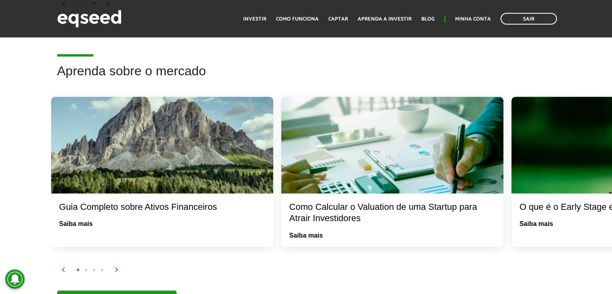 Image resolution: width=612 pixels, height=294 pixels. Describe the element at coordinates (117, 269) in the screenshot. I see `img: arrow%20right.svg` at that location.